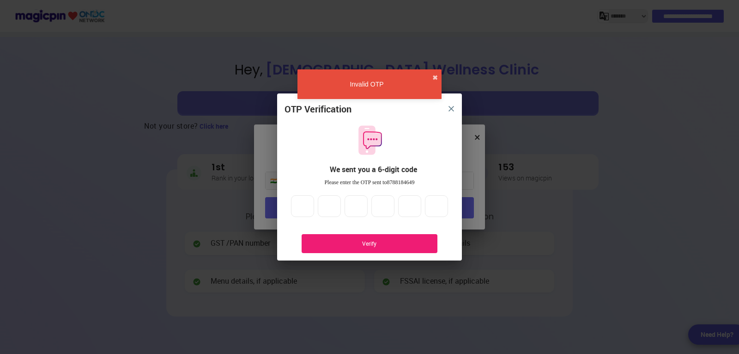  What do you see at coordinates (370, 243) in the screenshot?
I see `div: Verify` at bounding box center [370, 243].